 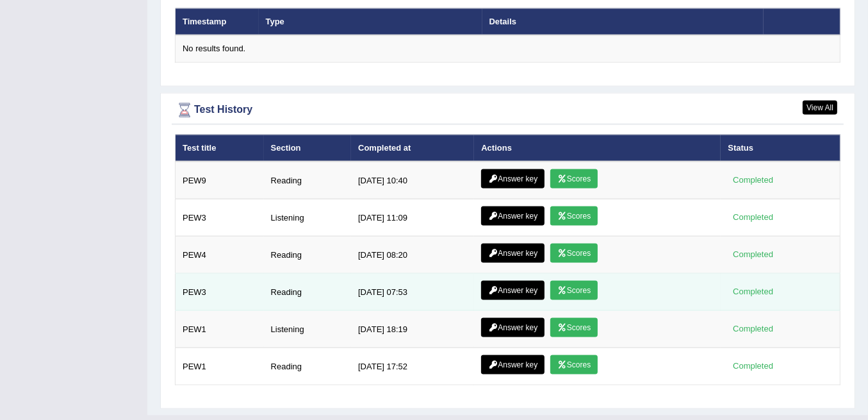 I want to click on div: No results found., so click(x=507, y=49).